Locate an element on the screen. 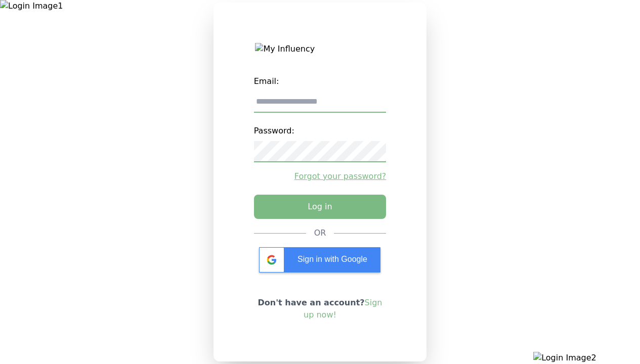 The image size is (640, 364). div: OR is located at coordinates (320, 233).